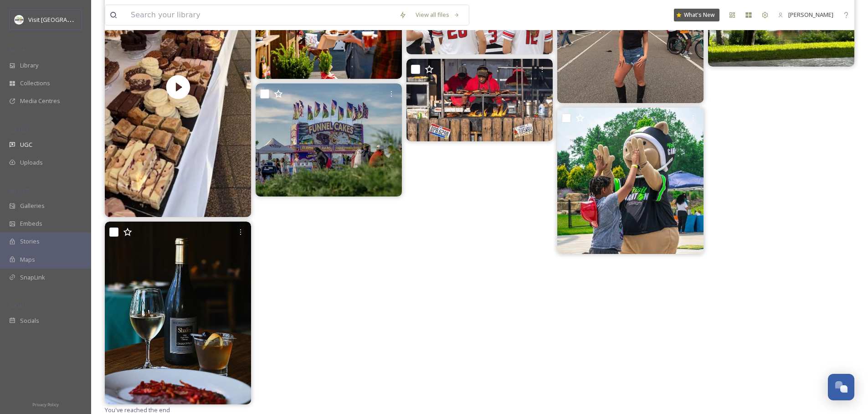 This screenshot has height=414, width=868. What do you see at coordinates (30, 241) in the screenshot?
I see `span: Stories` at bounding box center [30, 241].